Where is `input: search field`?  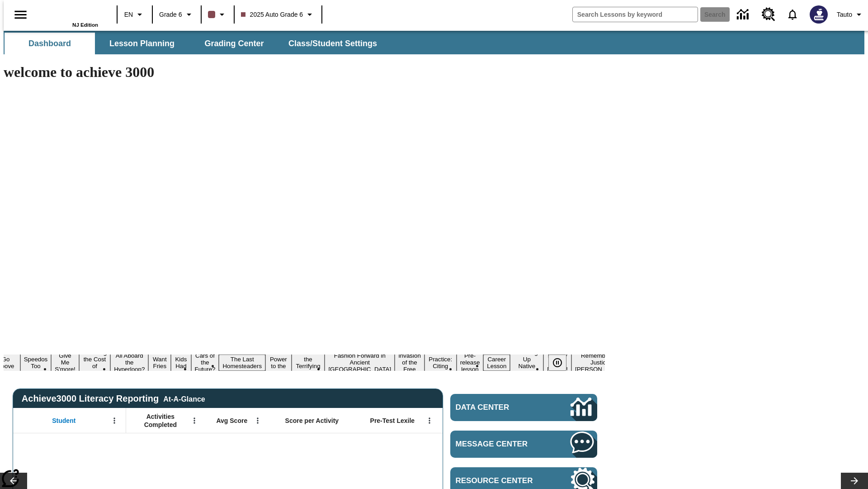
input: search field is located at coordinates (636, 15).